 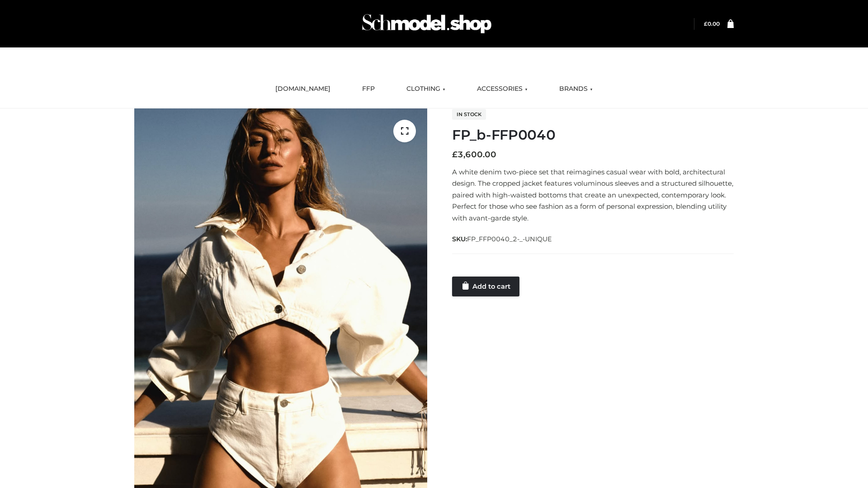 What do you see at coordinates (427, 24) in the screenshot?
I see `img: Schmodel Admin 964` at bounding box center [427, 24].